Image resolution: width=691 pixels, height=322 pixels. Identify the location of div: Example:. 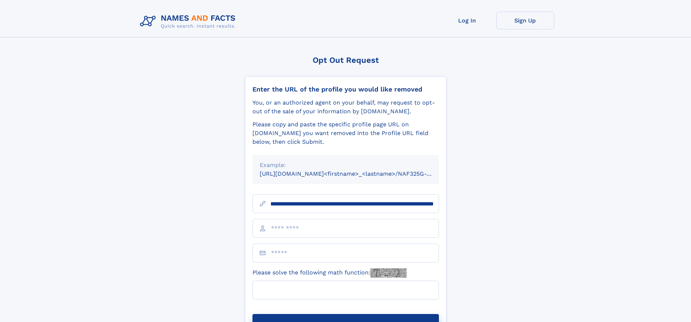
(345, 165).